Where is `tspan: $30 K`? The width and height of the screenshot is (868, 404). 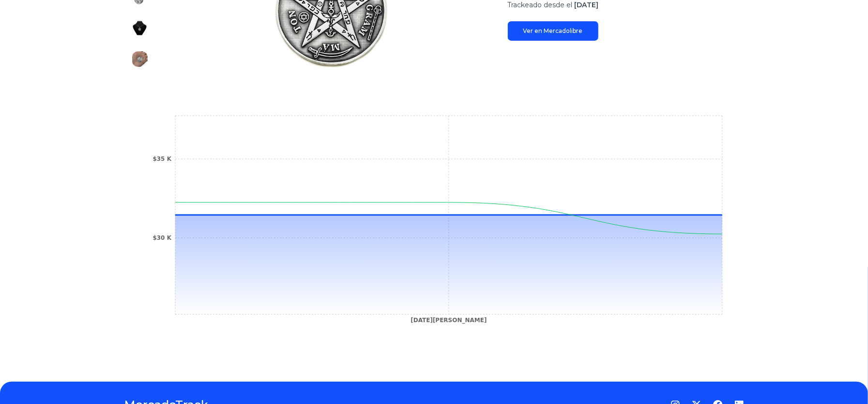 tspan: $30 K is located at coordinates (162, 238).